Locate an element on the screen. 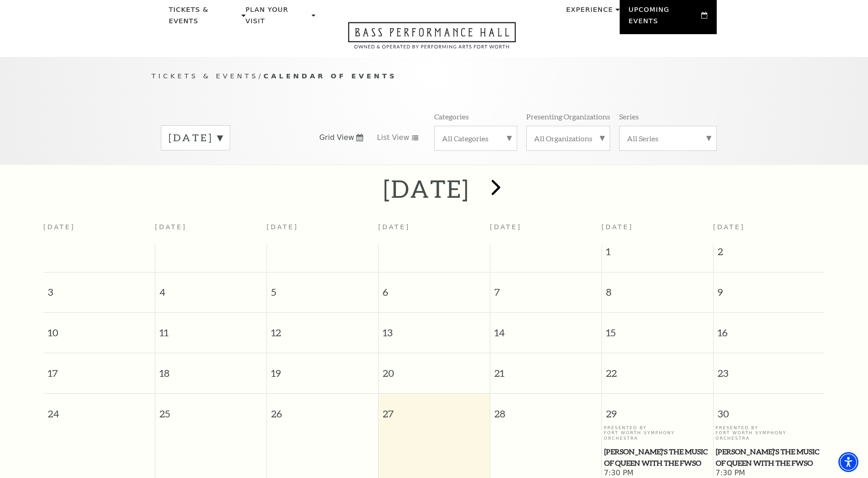 The height and width of the screenshot is (478, 868). label: All Series is located at coordinates (668, 138).